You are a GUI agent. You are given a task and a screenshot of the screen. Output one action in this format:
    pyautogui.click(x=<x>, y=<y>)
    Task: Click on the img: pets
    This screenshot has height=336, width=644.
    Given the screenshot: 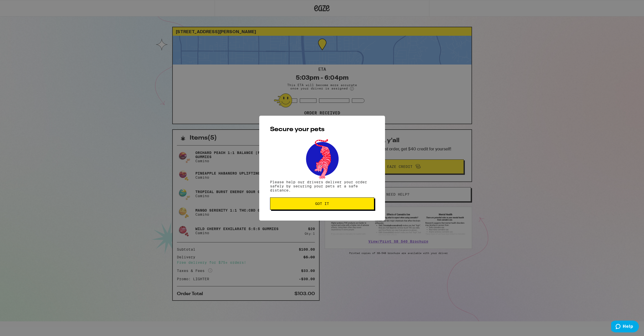 What is the action you would take?
    pyautogui.click(x=322, y=159)
    